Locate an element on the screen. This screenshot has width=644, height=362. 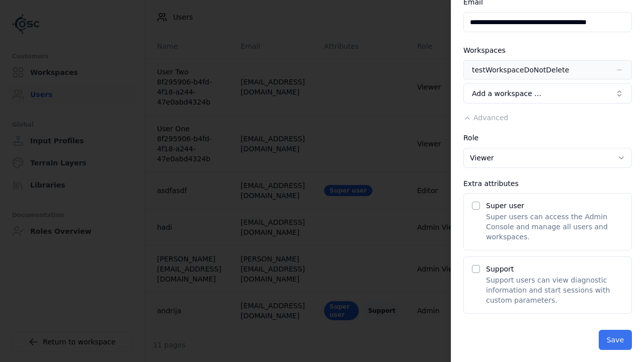
button: Save is located at coordinates (616, 340).